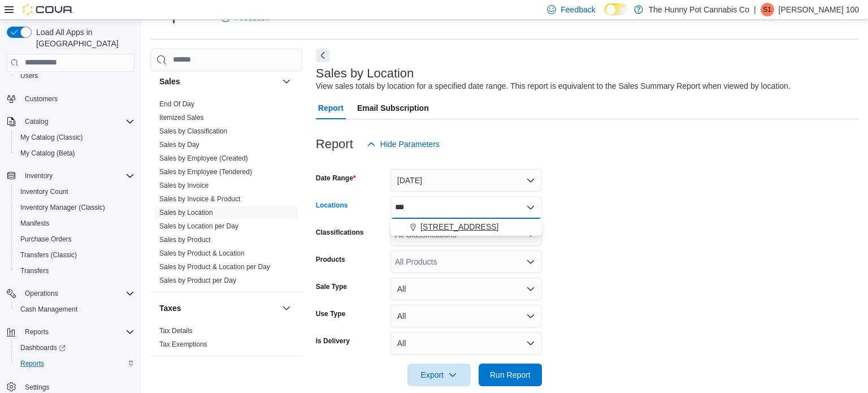 This screenshot has height=393, width=868. Describe the element at coordinates (177, 104) in the screenshot. I see `span: End Of Day` at that location.